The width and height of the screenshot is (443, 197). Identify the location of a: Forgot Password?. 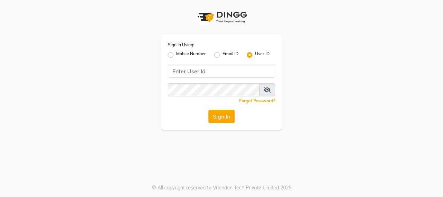
(257, 101).